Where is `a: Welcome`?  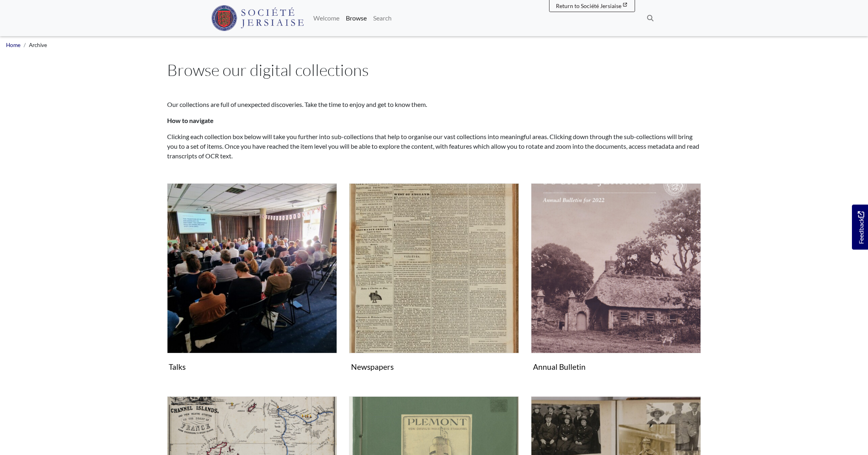
a: Welcome is located at coordinates (326, 18).